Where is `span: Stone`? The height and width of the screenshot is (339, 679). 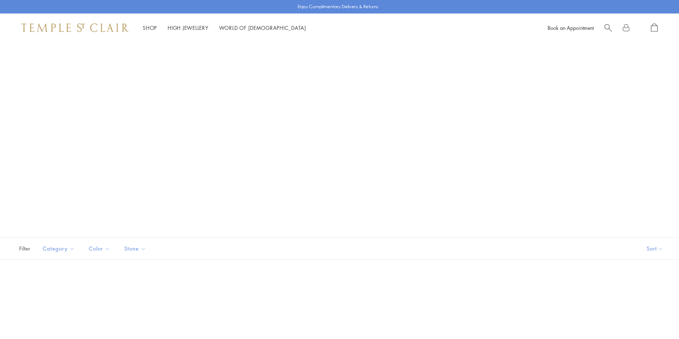
span: Stone is located at coordinates (136, 248).